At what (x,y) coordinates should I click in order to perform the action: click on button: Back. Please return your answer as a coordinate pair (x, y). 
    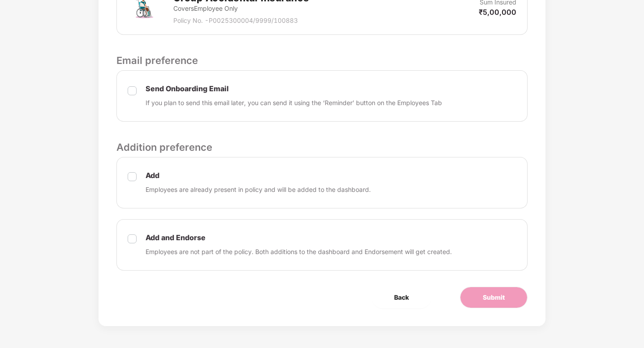
    Looking at the image, I should click on (401, 298).